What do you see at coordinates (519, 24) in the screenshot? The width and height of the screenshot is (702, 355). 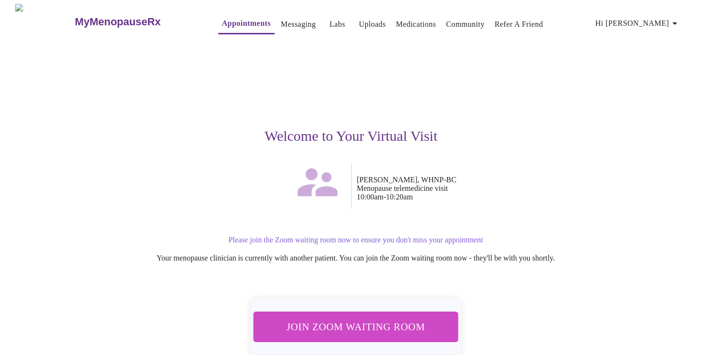 I see `button: Refer a Friend` at bounding box center [519, 24].